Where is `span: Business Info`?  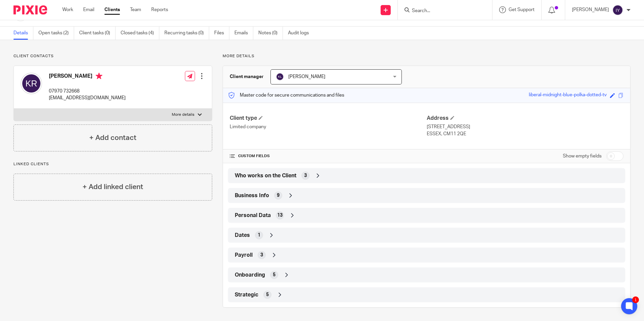
span: Business Info is located at coordinates (252, 196).